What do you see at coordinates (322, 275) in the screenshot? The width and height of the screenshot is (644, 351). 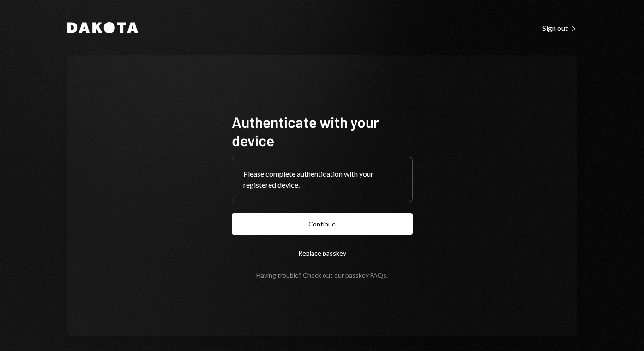 I see `div: Having trouble? Check out our .` at bounding box center [322, 275].